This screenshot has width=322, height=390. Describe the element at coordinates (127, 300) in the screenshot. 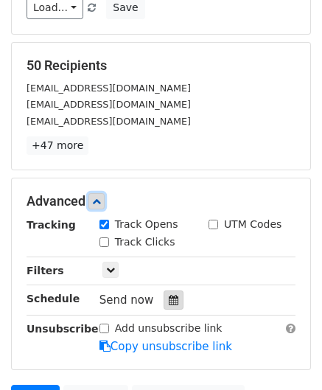

I see `span: Send now` at that location.